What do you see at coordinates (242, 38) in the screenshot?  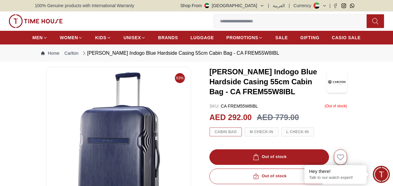 I see `span: PROMOTIONS` at bounding box center [242, 38].